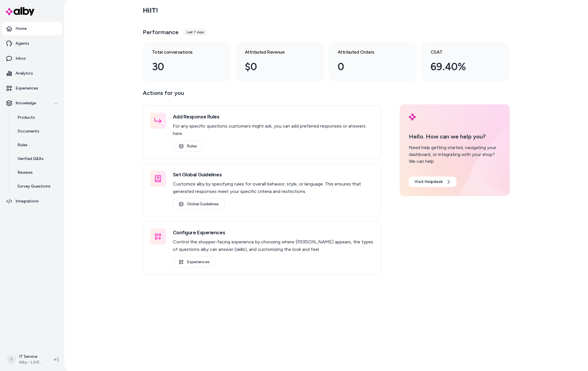 This screenshot has height=371, width=588. Describe the element at coordinates (37, 186) in the screenshot. I see `a: Survey Questions` at that location.